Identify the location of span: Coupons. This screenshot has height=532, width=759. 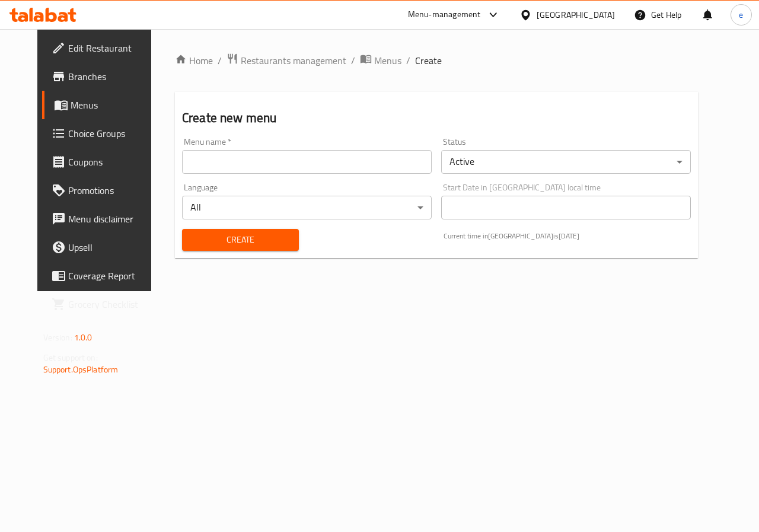
(112, 162).